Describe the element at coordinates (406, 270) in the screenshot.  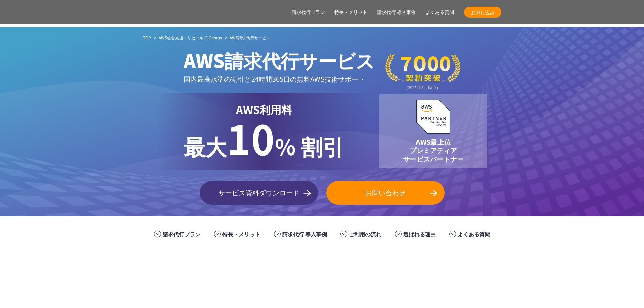
I see `img: 東京書籍` at that location.